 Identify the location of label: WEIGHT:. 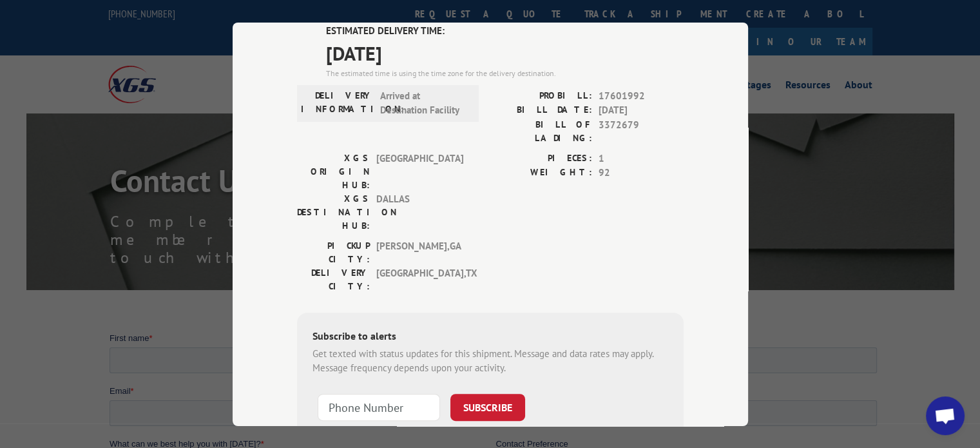
(542, 173).